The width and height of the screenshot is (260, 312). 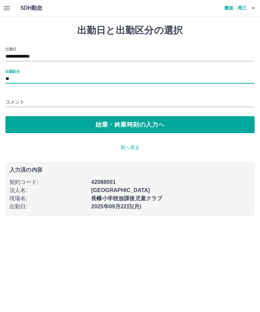 I want to click on label: 出勤区分, so click(x=13, y=71).